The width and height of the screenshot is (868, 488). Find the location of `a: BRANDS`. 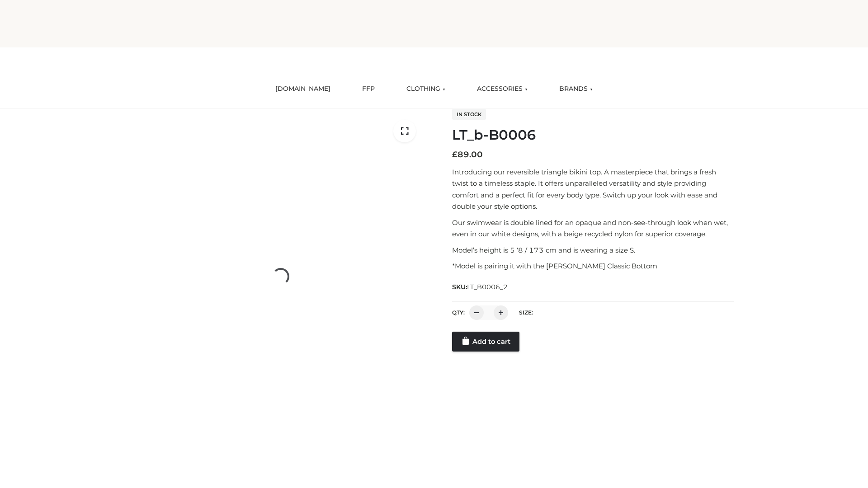

a: BRANDS is located at coordinates (576, 89).